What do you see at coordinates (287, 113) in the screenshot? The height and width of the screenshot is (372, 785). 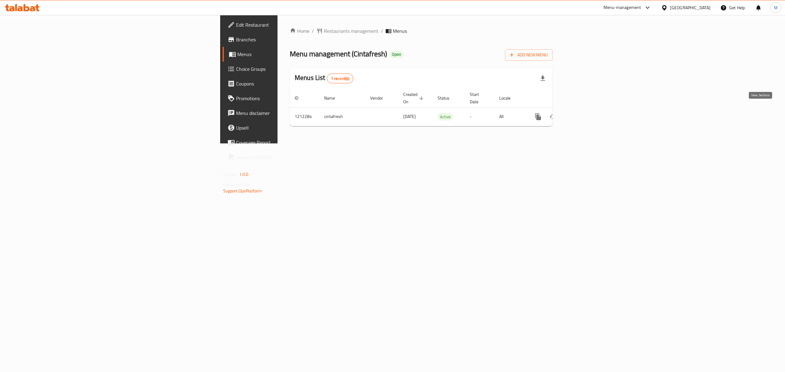 I see `a: Menu disclaimer` at bounding box center [287, 113].